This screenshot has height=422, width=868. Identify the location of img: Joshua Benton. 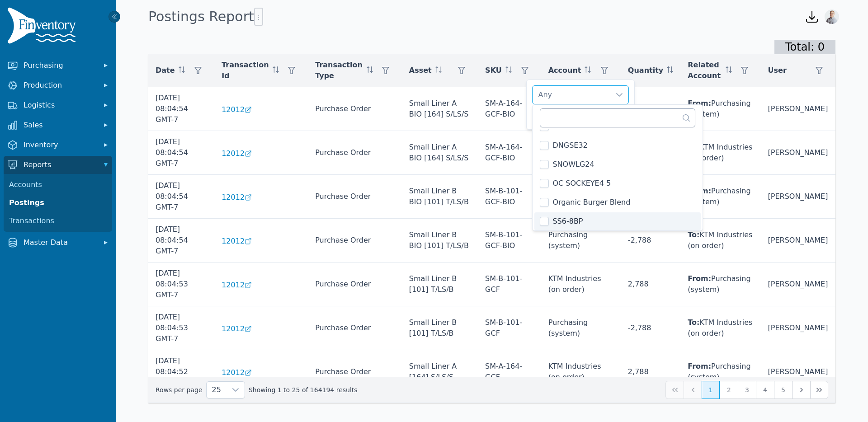
(832, 17).